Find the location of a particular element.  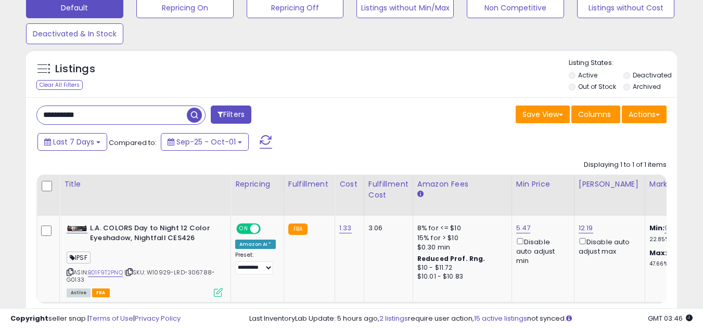

div: Preset: is located at coordinates (256, 263).